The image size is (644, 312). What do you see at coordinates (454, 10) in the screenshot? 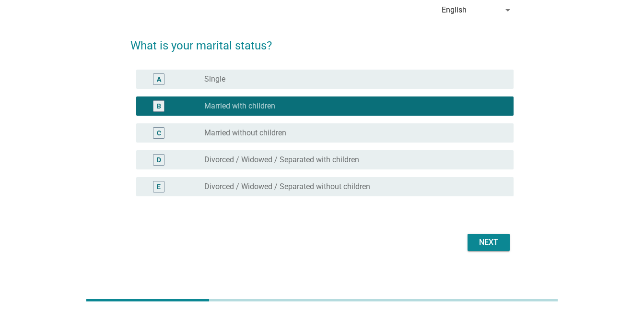
I see `div: English` at bounding box center [454, 10].